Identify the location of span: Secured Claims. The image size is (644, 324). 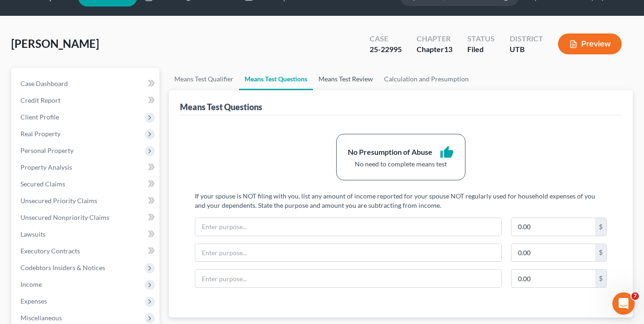
(43, 184).